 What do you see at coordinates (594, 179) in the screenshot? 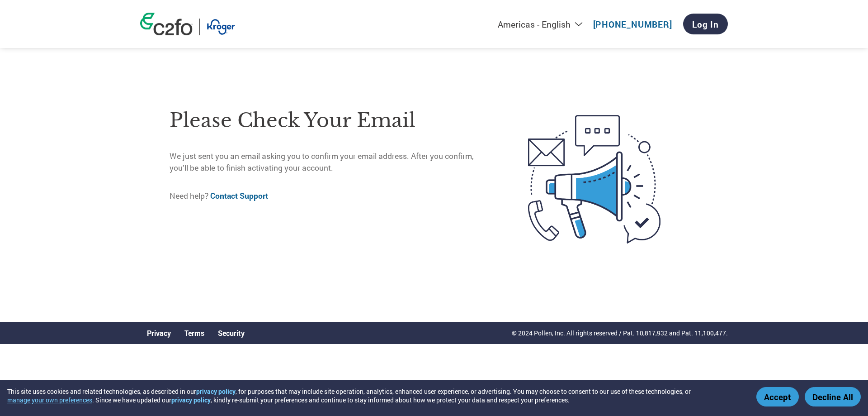
I see `img: open-email` at bounding box center [594, 179].